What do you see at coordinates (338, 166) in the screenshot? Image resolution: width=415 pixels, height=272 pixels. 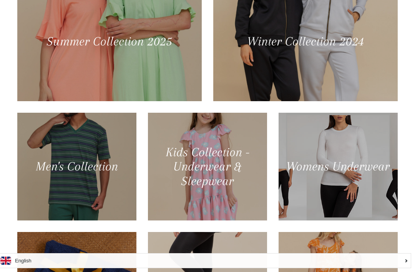 I see `a: Womens Underwear` at bounding box center [338, 166].